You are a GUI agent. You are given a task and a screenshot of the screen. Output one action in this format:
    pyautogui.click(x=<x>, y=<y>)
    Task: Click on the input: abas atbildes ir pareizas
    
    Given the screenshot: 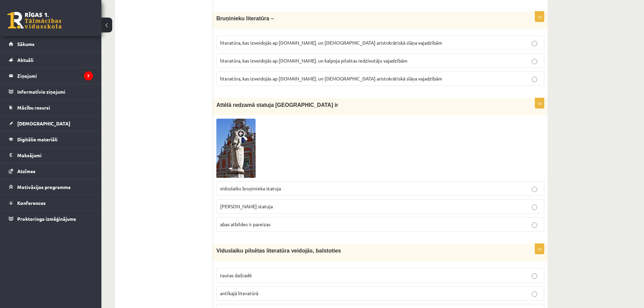 What is the action you would take?
    pyautogui.click(x=534, y=225)
    